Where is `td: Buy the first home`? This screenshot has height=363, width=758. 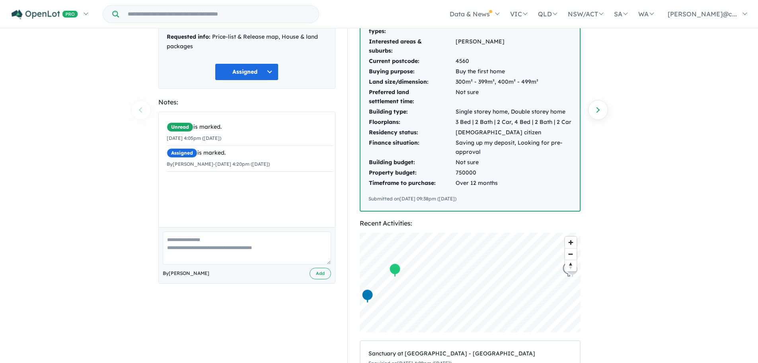 td: Buy the first home is located at coordinates (513, 72).